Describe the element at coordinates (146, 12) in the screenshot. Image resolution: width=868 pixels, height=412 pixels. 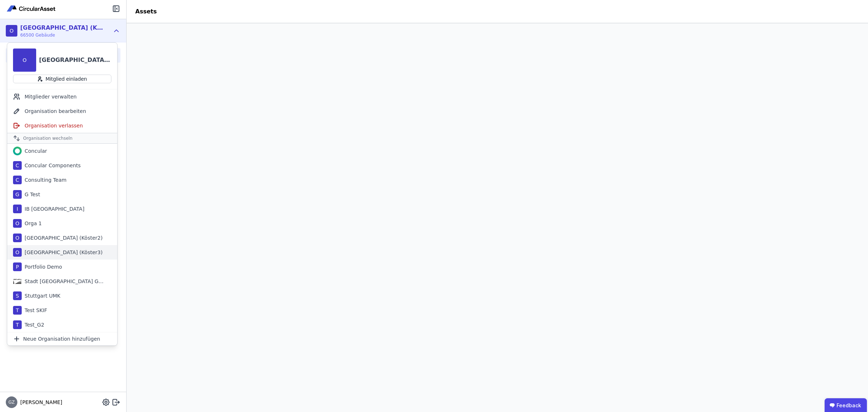
I see `div: Assets` at that location.